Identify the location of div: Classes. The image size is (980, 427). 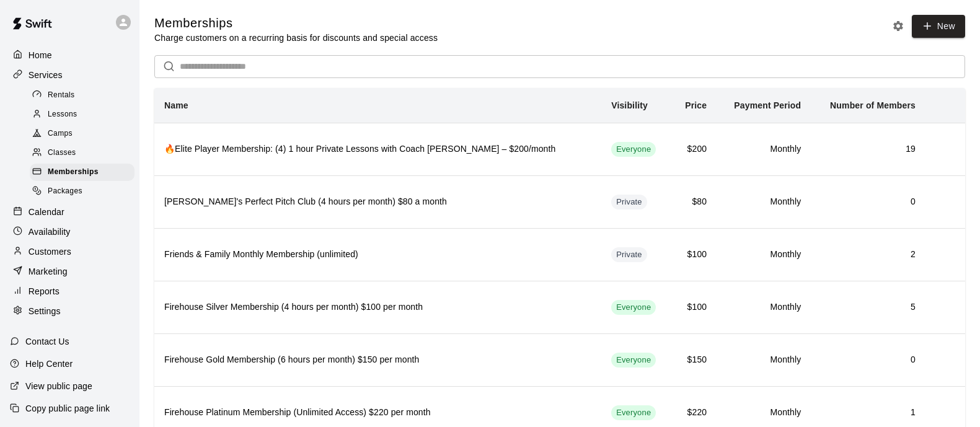
(82, 153).